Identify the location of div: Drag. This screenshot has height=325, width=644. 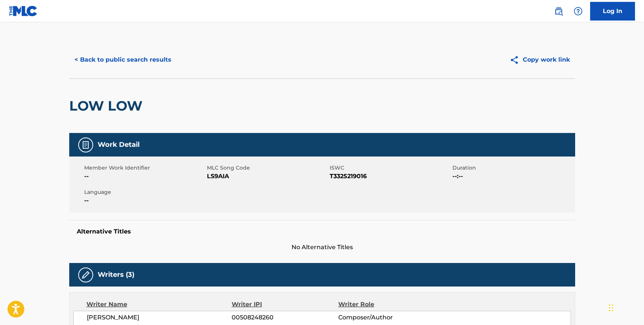
(611, 308).